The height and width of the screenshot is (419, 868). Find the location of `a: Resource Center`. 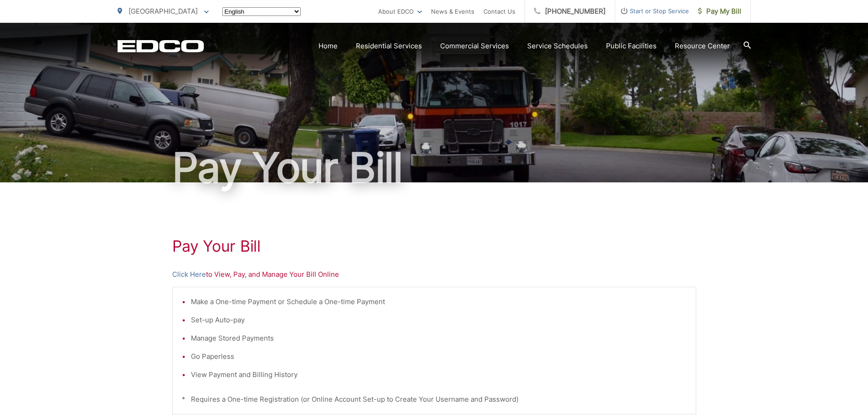

a: Resource Center is located at coordinates (702, 46).